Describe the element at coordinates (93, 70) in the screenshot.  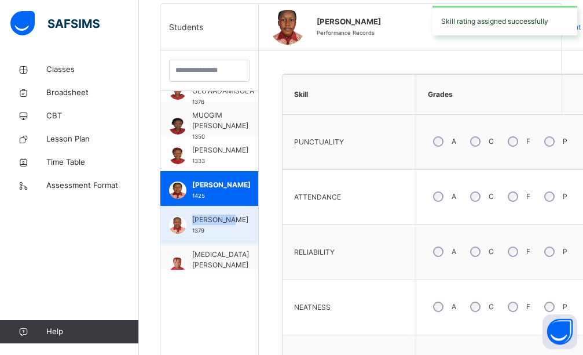
I see `span: Classes` at that location.